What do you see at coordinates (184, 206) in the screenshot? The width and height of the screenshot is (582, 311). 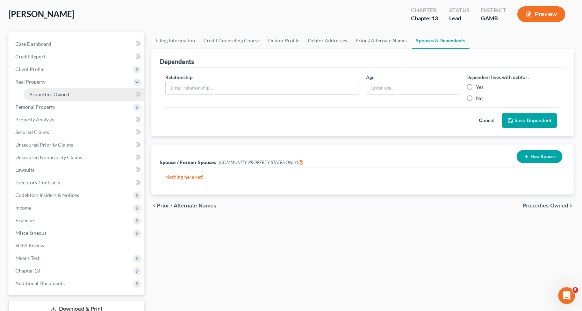 I see `button: chevron_left Prior / Alternate Names` at bounding box center [184, 206].